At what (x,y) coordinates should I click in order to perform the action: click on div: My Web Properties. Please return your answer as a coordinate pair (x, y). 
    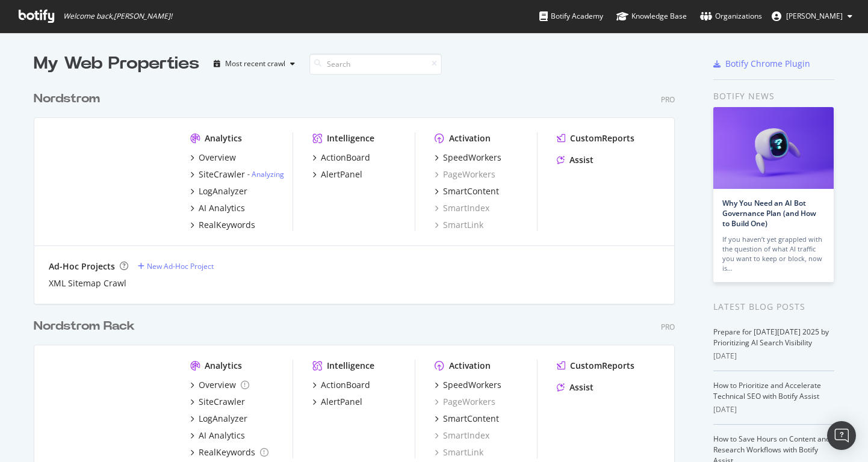
    Looking at the image, I should click on (117, 64).